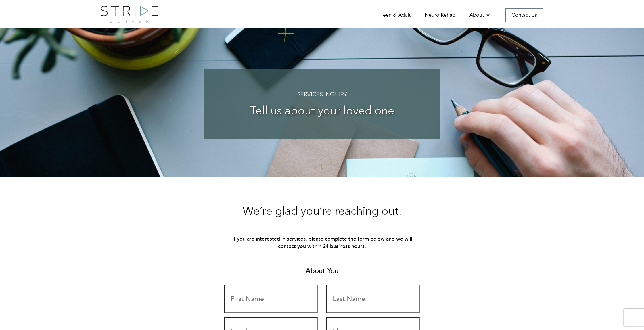 The image size is (644, 330). What do you see at coordinates (322, 271) in the screenshot?
I see `h3: About You` at bounding box center [322, 271].